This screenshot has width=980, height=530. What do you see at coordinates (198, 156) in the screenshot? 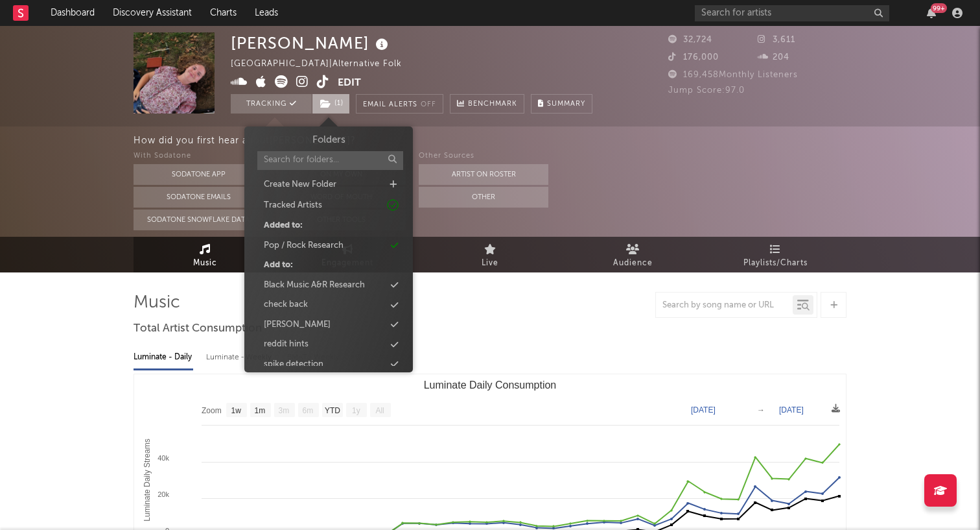
I see `div: With Sodatone` at bounding box center [198, 156].